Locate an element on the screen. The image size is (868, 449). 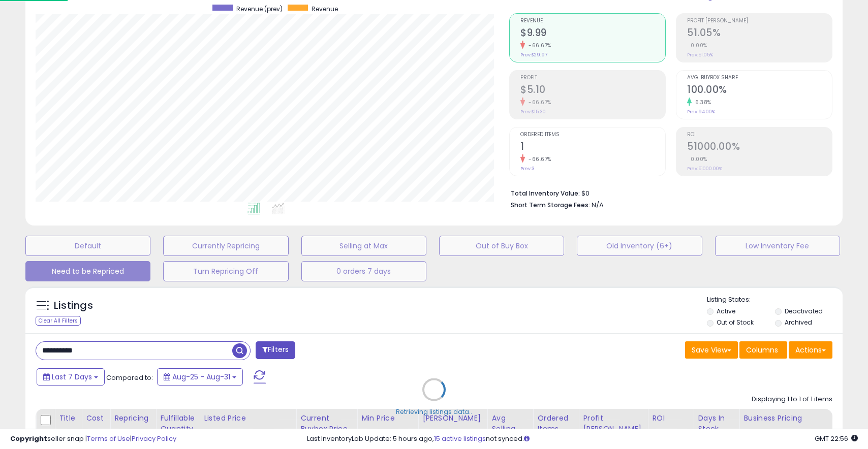
small: Prev: 51000.00% is located at coordinates (705, 169).